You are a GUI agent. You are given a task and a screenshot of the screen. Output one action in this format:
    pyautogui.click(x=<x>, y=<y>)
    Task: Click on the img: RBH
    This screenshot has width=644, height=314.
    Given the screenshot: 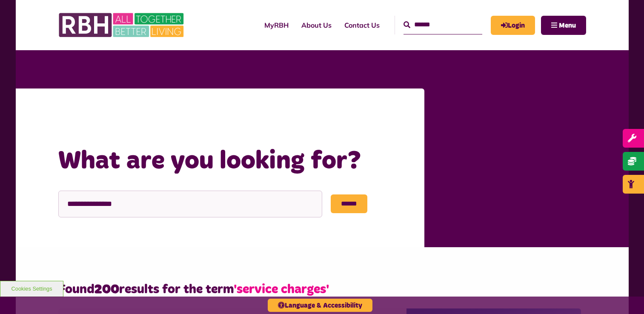 What is the action you would take?
    pyautogui.click(x=122, y=25)
    